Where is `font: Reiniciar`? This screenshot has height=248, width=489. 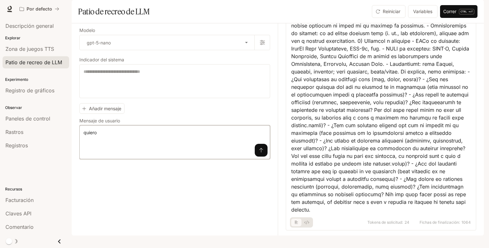 font: Reiniciar is located at coordinates (391, 11).